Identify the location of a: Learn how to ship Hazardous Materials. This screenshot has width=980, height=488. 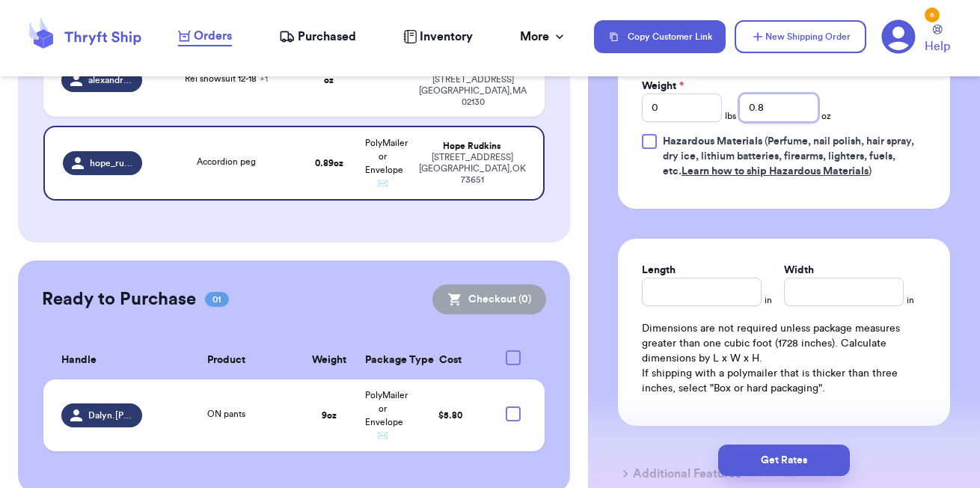
(776, 172).